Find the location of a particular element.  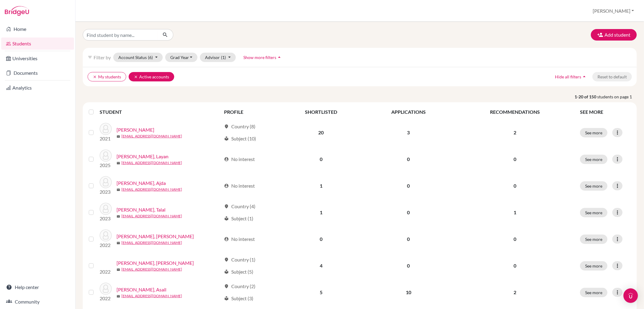

th: SHORTLISTED is located at coordinates (321, 112).